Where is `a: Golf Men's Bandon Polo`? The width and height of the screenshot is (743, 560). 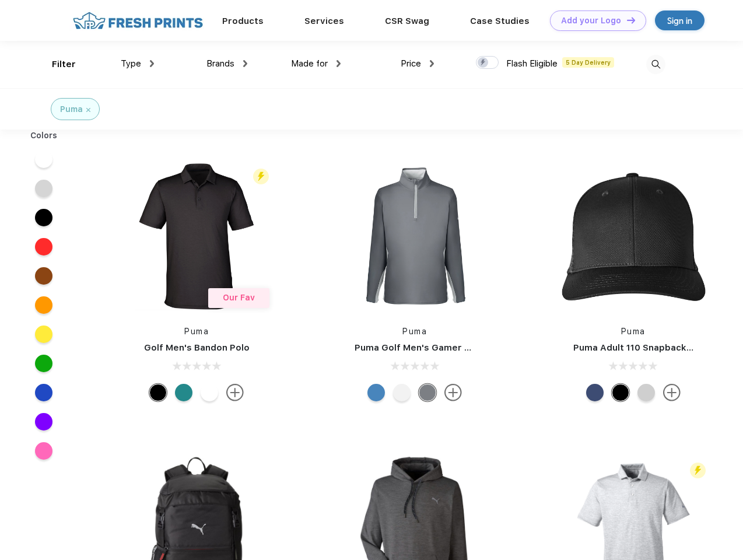
a: Golf Men's Bandon Polo is located at coordinates (196, 348).